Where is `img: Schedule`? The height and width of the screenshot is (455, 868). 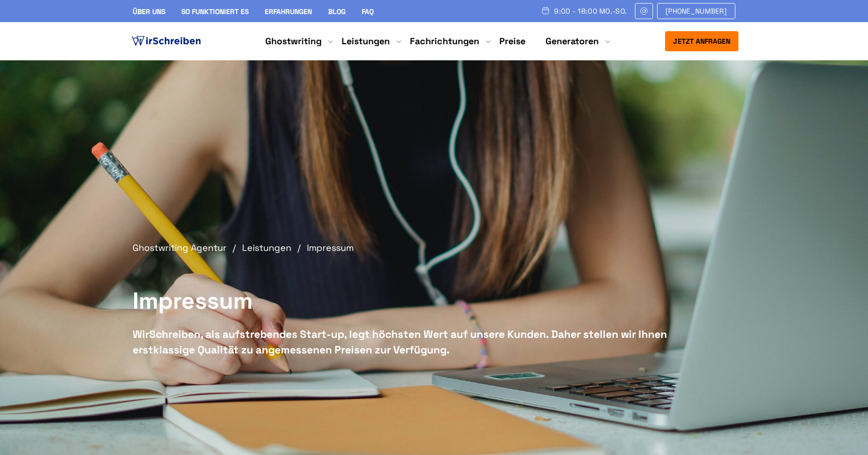
img: Schedule is located at coordinates (545, 11).